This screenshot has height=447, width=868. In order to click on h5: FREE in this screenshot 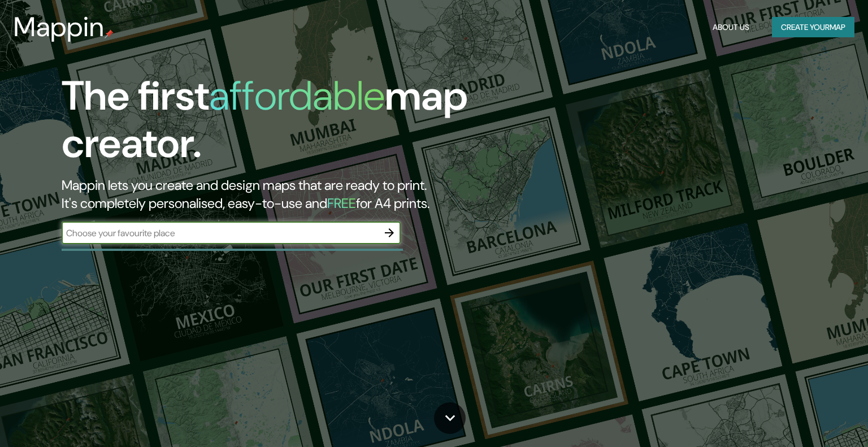, I will do `click(342, 203)`.